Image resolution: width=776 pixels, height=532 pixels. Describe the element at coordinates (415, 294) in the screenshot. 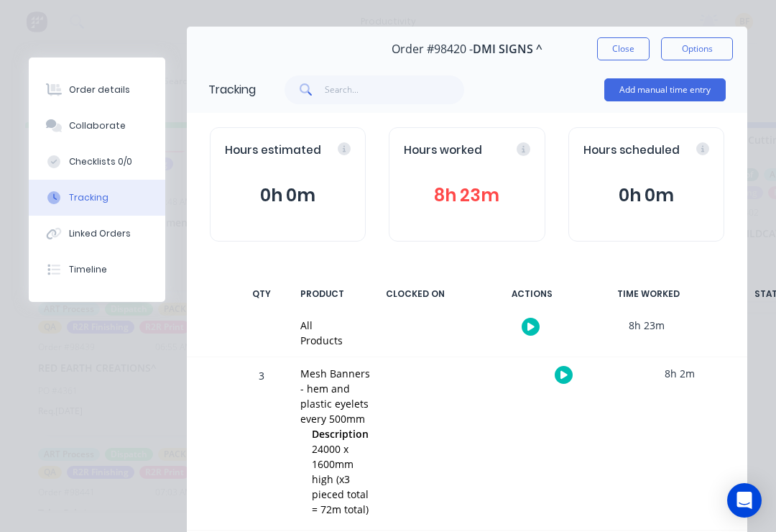

I see `div: CLOCKED ON` at that location.